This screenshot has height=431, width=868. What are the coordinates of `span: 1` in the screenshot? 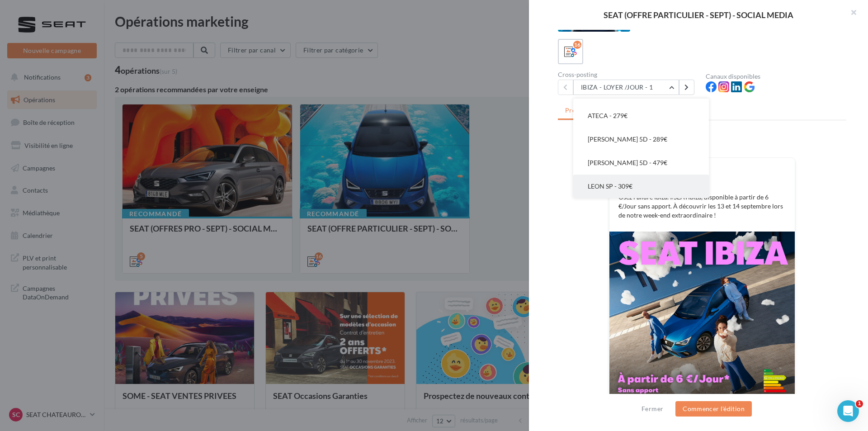 It's located at (859, 404).